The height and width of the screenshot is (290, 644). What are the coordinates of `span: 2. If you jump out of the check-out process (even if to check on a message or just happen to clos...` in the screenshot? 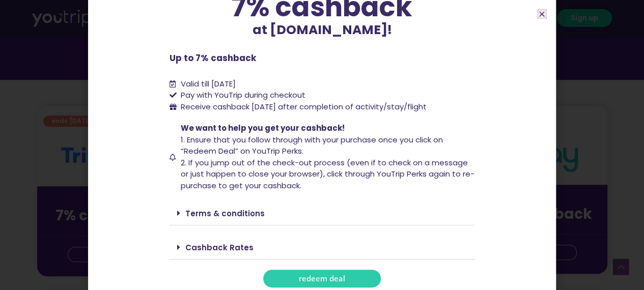 It's located at (328, 174).